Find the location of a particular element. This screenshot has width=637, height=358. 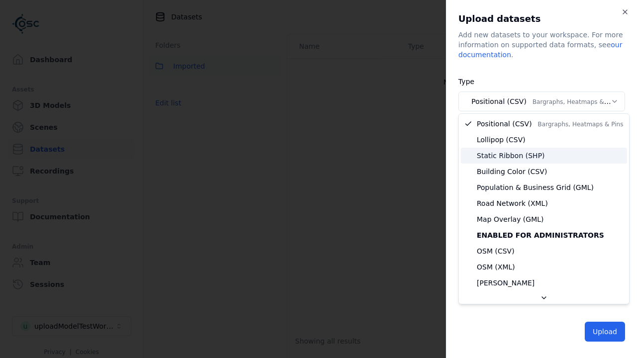

span: Positional (CSV) is located at coordinates (550, 124).